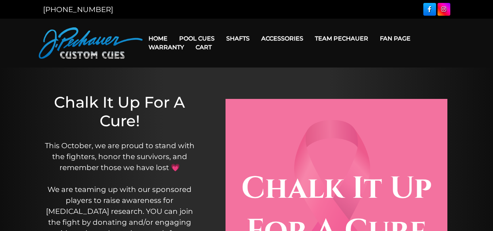 This screenshot has width=493, height=231. I want to click on a: Fan Page, so click(395, 38).